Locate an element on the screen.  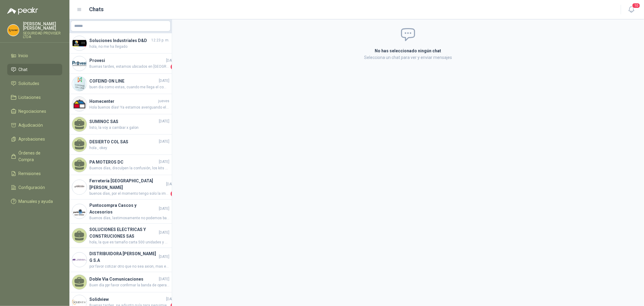
span: Hola buenos días! Ya estamos averiguando el estado y les confirmamos apenas sepamos. is located at coordinates (129, 107).